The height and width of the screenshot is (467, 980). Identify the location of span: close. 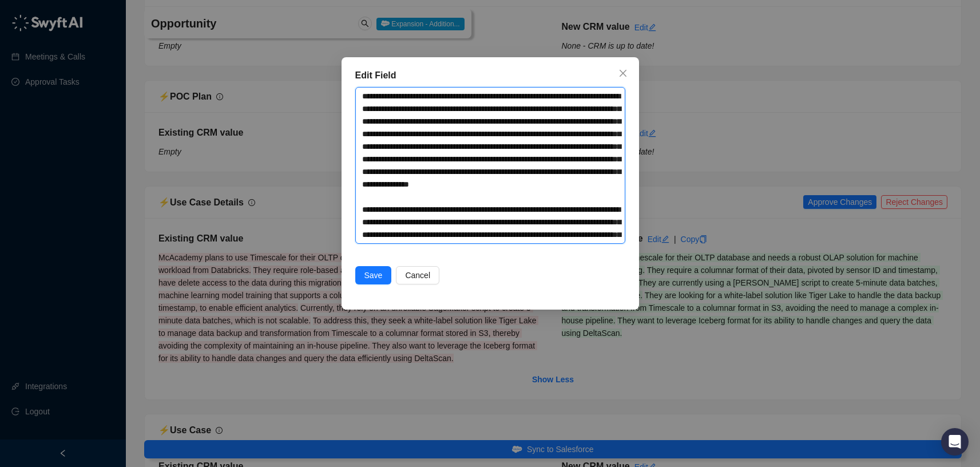
(623, 74).